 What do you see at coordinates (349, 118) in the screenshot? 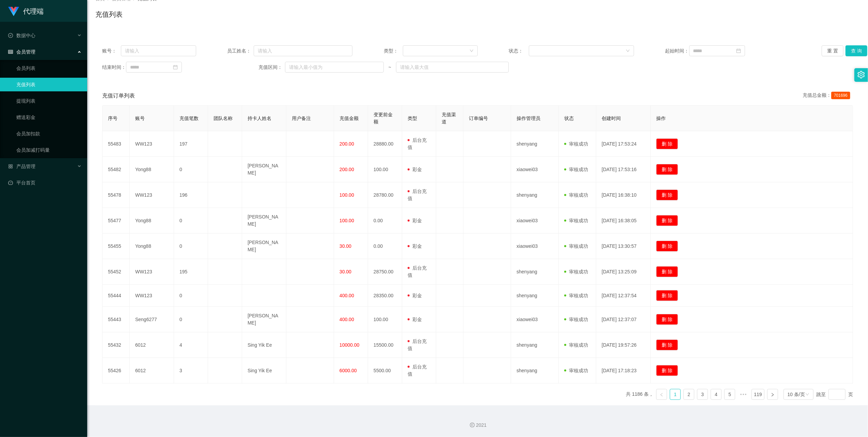
I see `span: 充值金额` at bounding box center [349, 118].